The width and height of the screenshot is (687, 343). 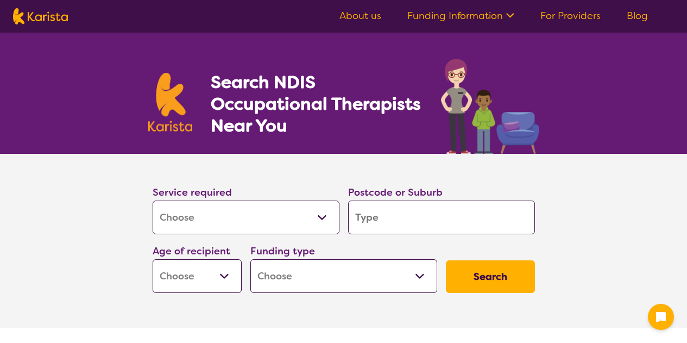 I want to click on h1: Search NDIS Occupational Therapists Near You, so click(x=316, y=104).